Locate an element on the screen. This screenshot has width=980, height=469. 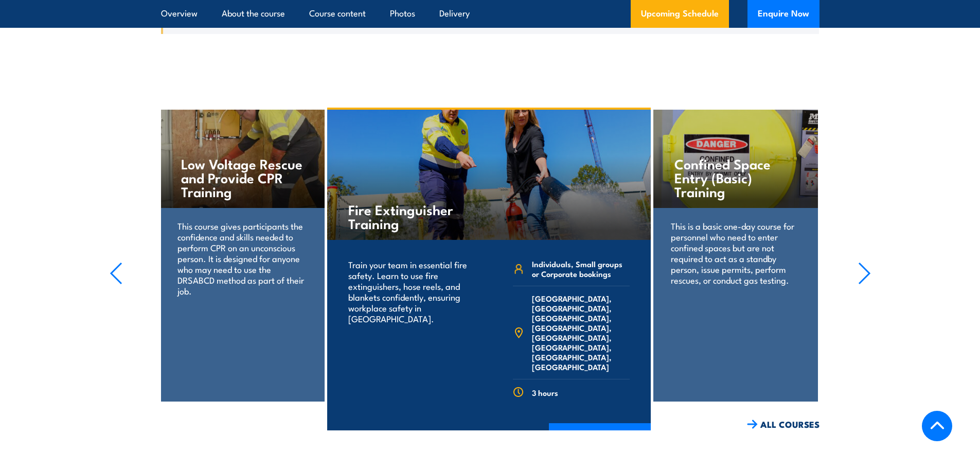
span: Individuals, Small groups or Corporate bookings is located at coordinates (581, 269).